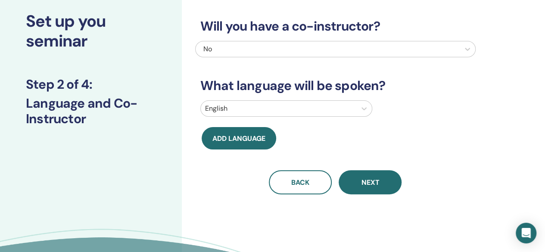 The image size is (545, 252). Describe the element at coordinates (208, 49) in the screenshot. I see `span: No` at that location.